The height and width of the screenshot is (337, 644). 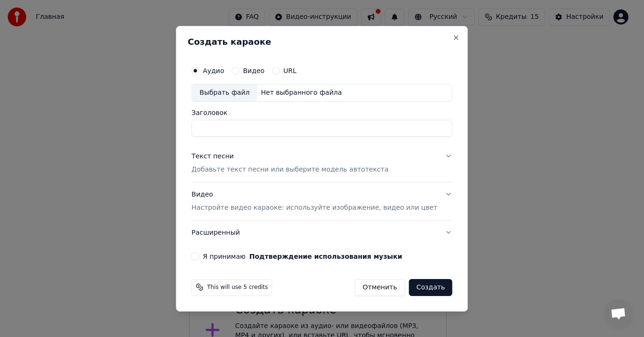 What do you see at coordinates (213, 156) in the screenshot?
I see `div: Текст песни` at bounding box center [213, 156].